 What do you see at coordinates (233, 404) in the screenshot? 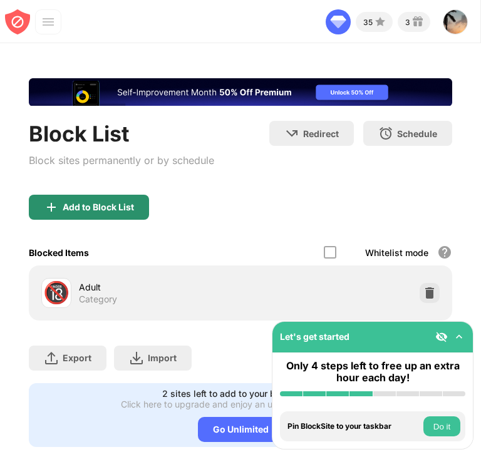
I see `div: Click here to upgrade and enjoy an unlimited block list.` at bounding box center [233, 404].